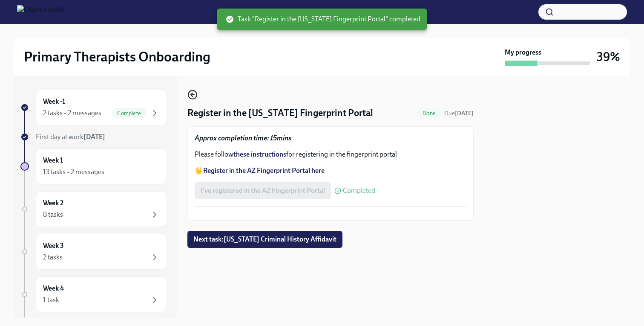 The height and width of the screenshot is (326, 644). I want to click on span: First day at work, so click(71, 136).